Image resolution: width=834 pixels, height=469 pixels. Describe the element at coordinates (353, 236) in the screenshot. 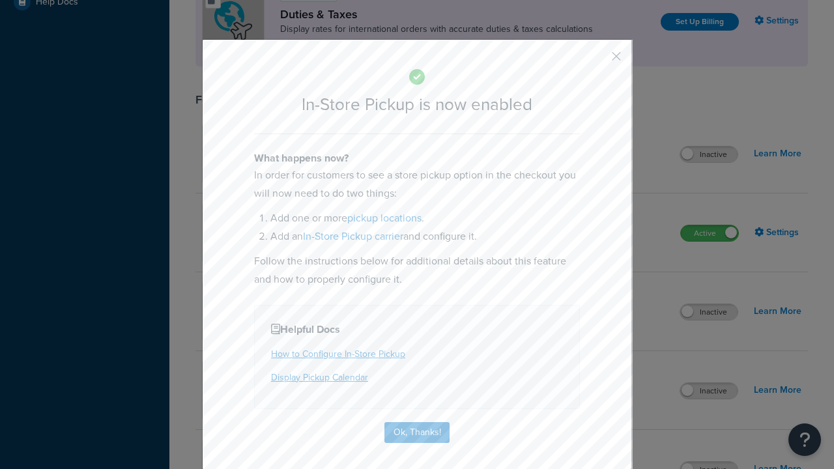

I see `a: In-Store Pickup carrier` at that location.